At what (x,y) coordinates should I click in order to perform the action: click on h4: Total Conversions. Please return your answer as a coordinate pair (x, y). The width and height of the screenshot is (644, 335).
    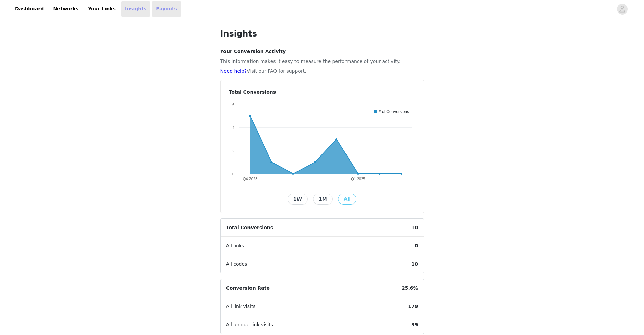
    Looking at the image, I should click on (322, 92).